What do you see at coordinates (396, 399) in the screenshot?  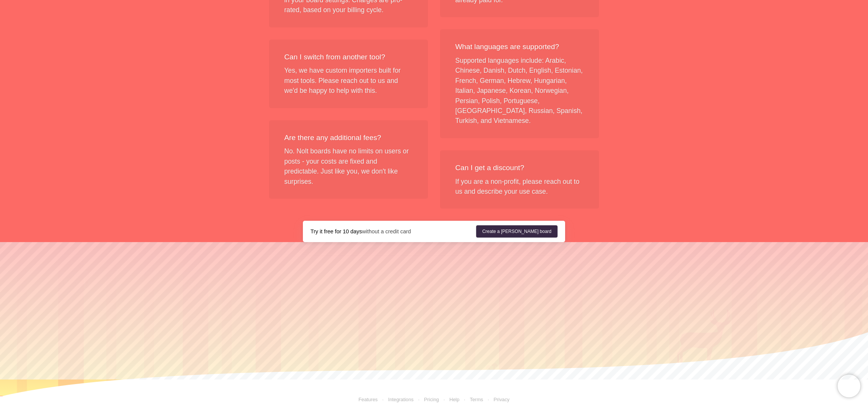 I see `a: Integrations` at bounding box center [396, 399].